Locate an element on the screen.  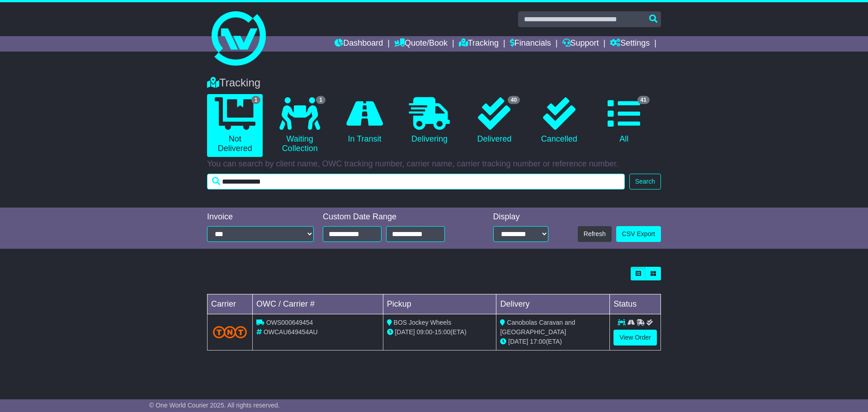
div: - (ETA) is located at coordinates (440, 332).